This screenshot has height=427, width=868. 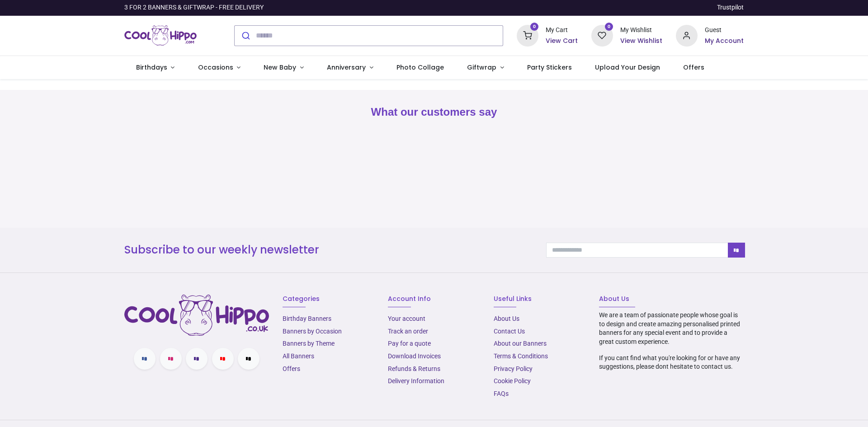 What do you see at coordinates (641, 30) in the screenshot?
I see `div: My Wishlist` at bounding box center [641, 30].